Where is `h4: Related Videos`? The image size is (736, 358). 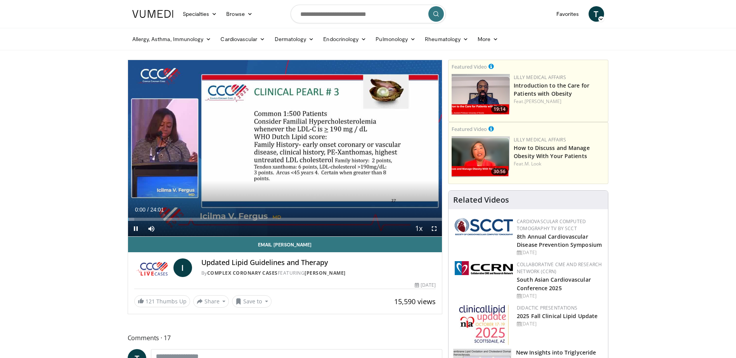
h4: Related Videos is located at coordinates (481, 200).